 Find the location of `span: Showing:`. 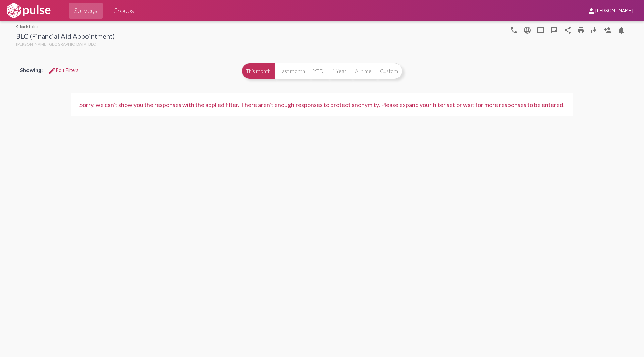

span: Showing: is located at coordinates (31, 70).